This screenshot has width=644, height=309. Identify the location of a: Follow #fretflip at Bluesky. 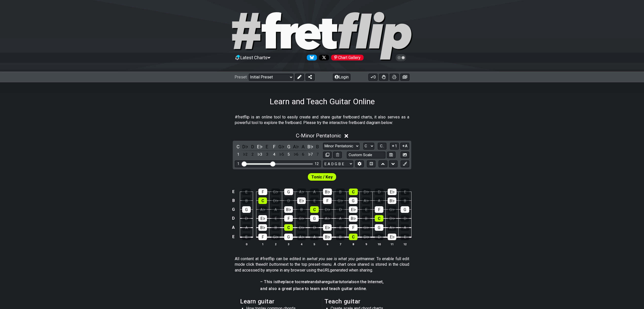
(311, 57).